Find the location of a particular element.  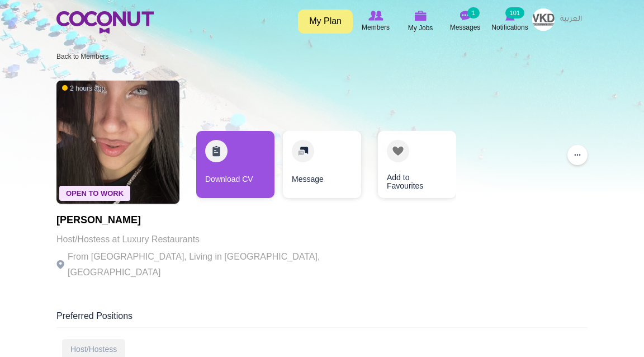

img: My Jobs is located at coordinates (420, 16).